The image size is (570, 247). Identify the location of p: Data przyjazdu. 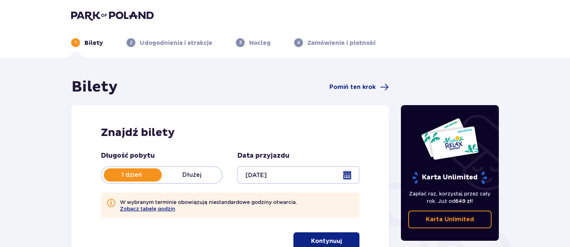
(264, 156).